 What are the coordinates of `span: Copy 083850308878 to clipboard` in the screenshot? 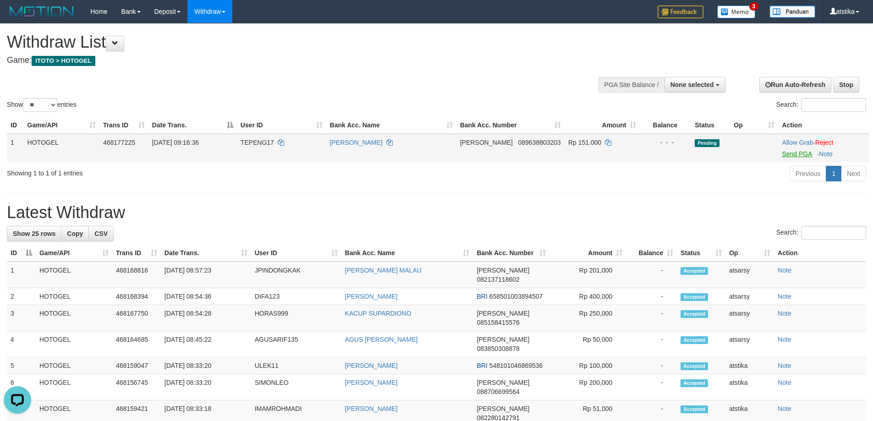 It's located at (498, 349).